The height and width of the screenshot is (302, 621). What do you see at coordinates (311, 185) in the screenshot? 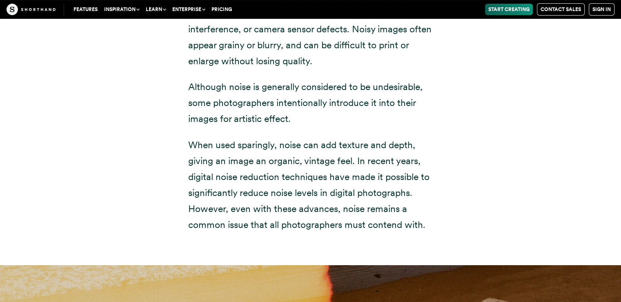
I see `p: When used sparingly, noise can add texture and depth, giving an image an organic, vintage feel. I...` at bounding box center [311, 185].